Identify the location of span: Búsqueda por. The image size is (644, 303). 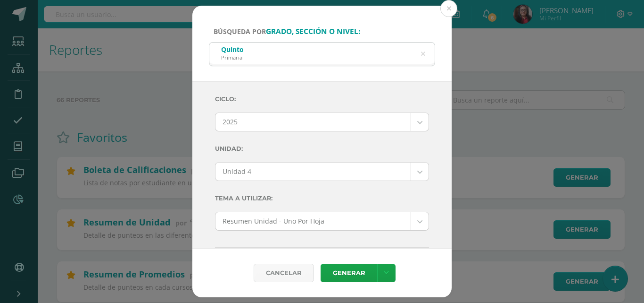
(287, 32).